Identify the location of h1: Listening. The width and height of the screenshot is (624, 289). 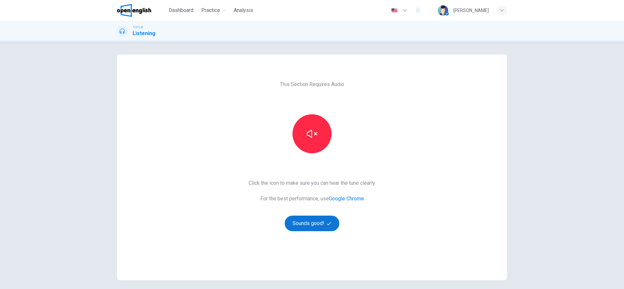
(144, 33).